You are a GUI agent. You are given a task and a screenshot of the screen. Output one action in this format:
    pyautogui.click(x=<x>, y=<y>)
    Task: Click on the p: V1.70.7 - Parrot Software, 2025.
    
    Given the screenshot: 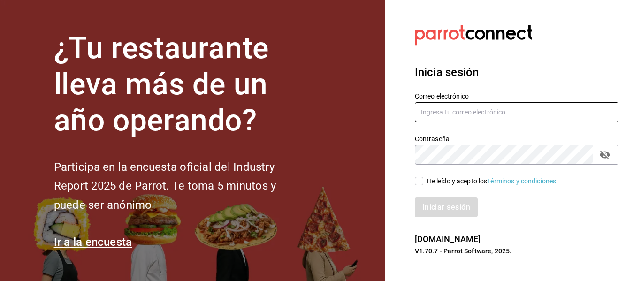 What is the action you would take?
    pyautogui.click(x=516, y=251)
    